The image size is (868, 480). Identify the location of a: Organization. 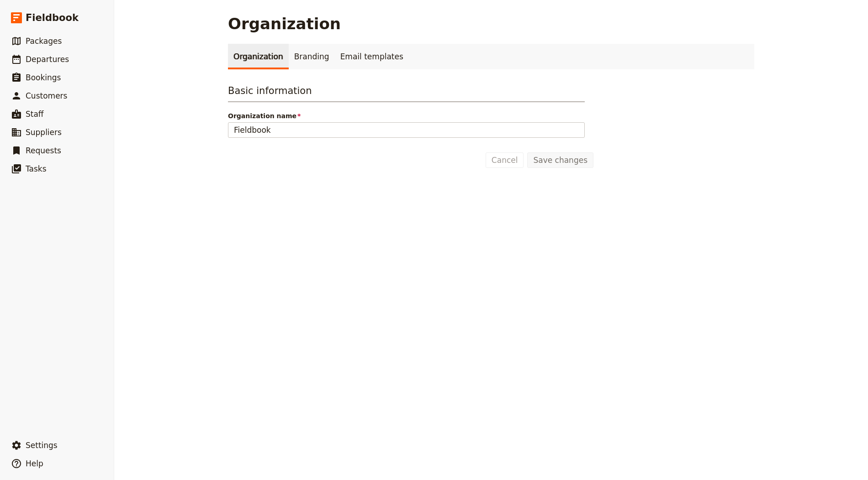
(258, 57).